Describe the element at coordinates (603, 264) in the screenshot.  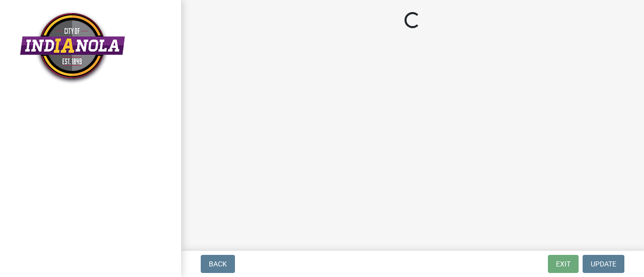
I see `span: Update` at that location.